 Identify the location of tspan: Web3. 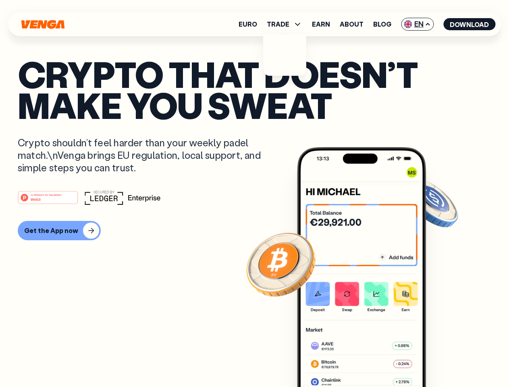
(35, 199).